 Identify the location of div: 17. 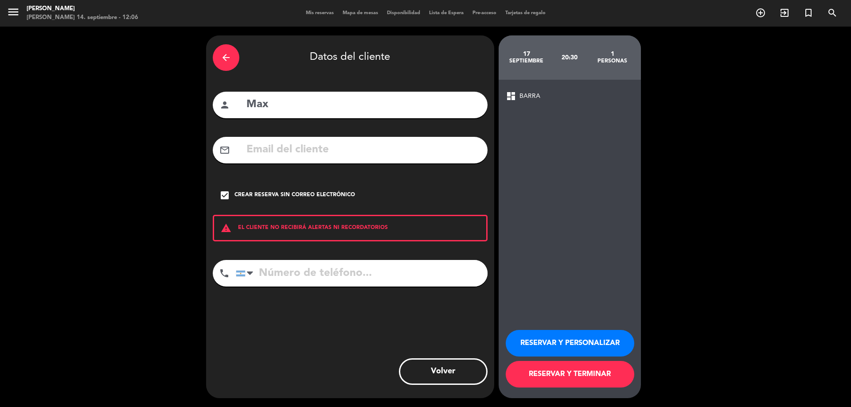
(526, 54).